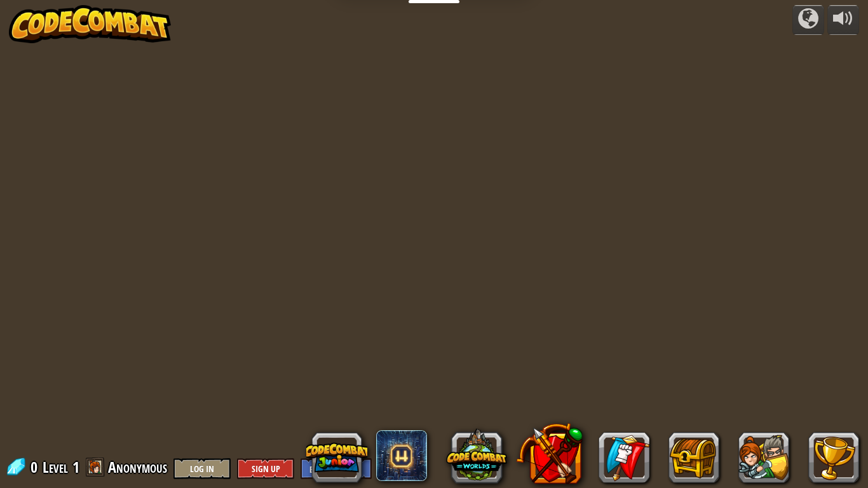 The image size is (868, 488). Describe the element at coordinates (266, 469) in the screenshot. I see `button: Sign Up` at that location.